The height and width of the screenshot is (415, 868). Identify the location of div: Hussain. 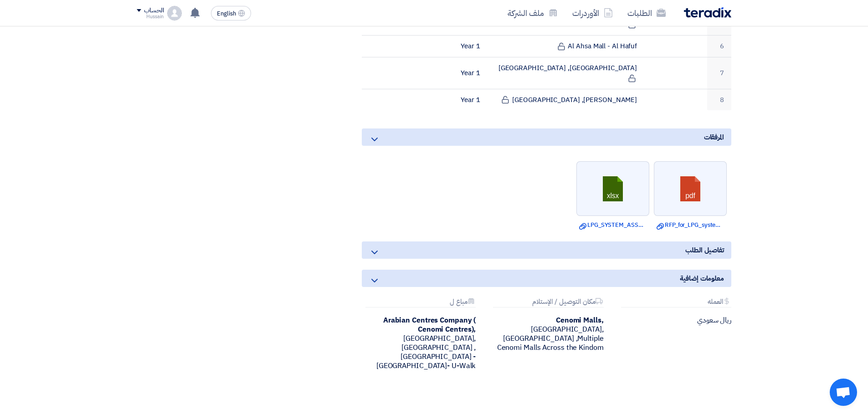
(150, 16).